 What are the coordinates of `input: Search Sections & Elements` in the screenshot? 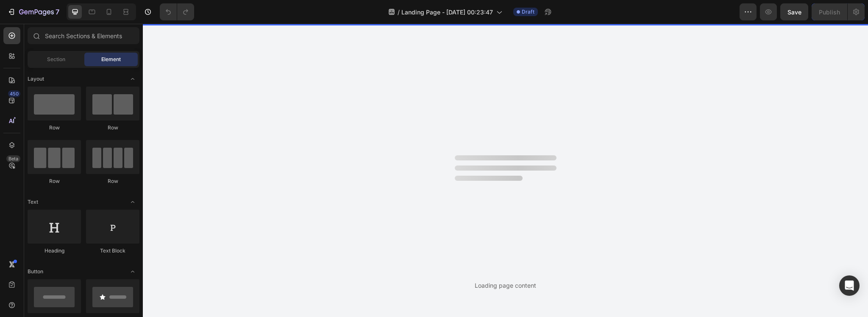 It's located at (84, 36).